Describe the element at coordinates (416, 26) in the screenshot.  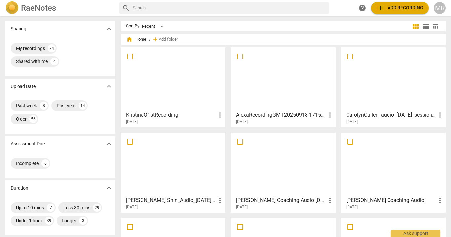
I see `button: Tile view` at that location.